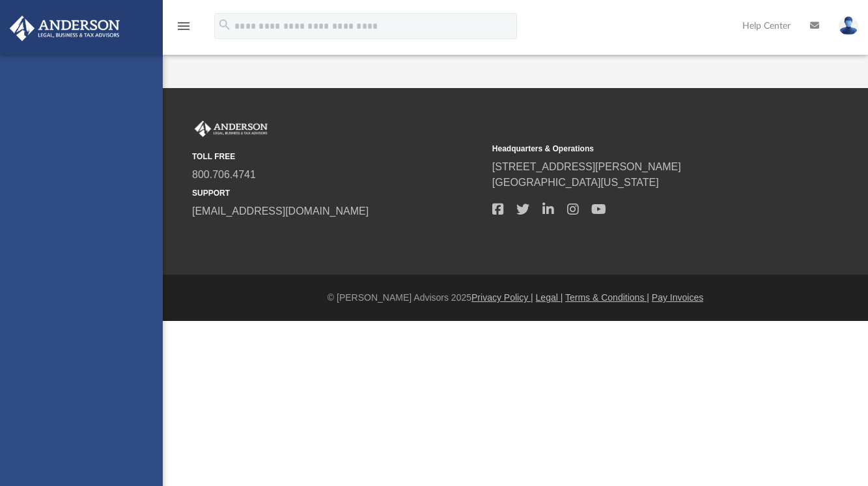 This screenshot has width=868, height=486. What do you see at coordinates (224, 174) in the screenshot?
I see `a: 800.706.4741` at bounding box center [224, 174].